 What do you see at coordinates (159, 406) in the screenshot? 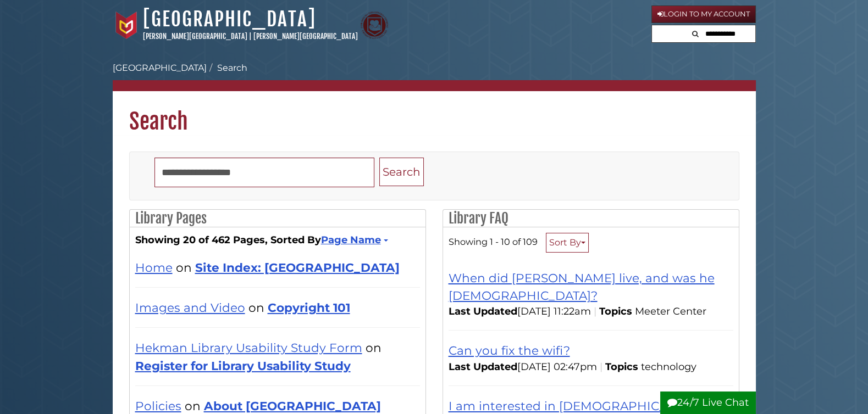
I see `a: Policies` at bounding box center [159, 406].